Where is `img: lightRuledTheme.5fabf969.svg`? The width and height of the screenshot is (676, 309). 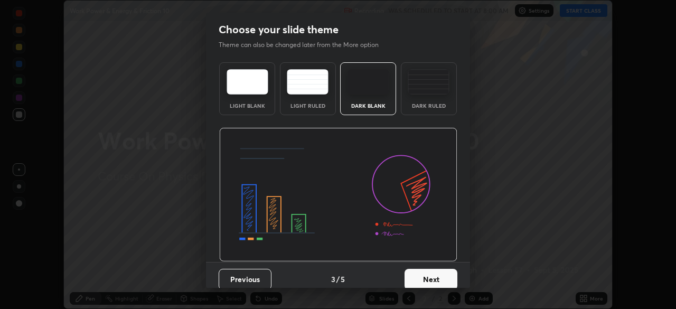 img: lightRuledTheme.5fabf969.svg is located at coordinates (307, 82).